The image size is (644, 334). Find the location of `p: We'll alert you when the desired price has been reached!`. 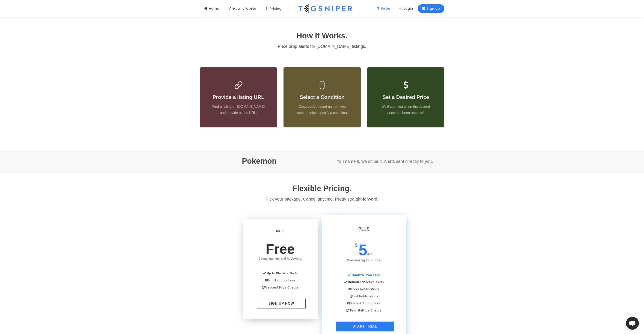

p: We'll alert you when the desired price has been reached! is located at coordinates (406, 110).